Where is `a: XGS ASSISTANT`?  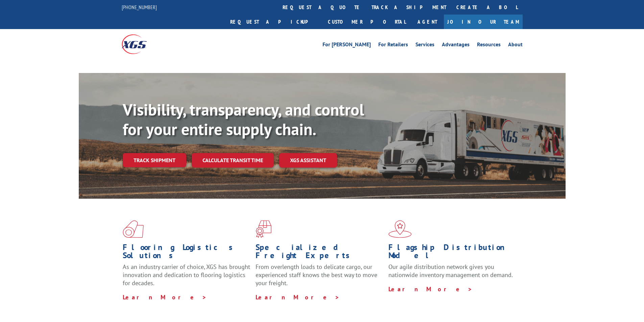 a: XGS ASSISTANT is located at coordinates (308, 161).